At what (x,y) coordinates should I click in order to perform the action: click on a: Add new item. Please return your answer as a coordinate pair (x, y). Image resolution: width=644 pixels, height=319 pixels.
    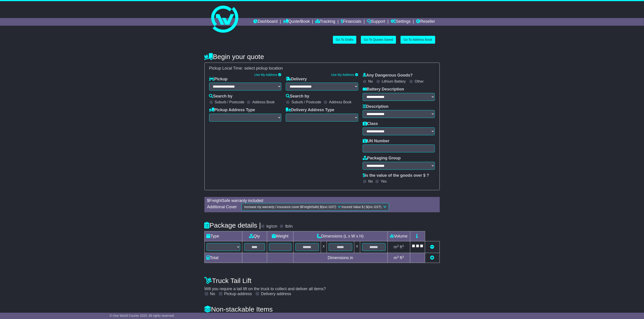
    Looking at the image, I should click on (432, 258).